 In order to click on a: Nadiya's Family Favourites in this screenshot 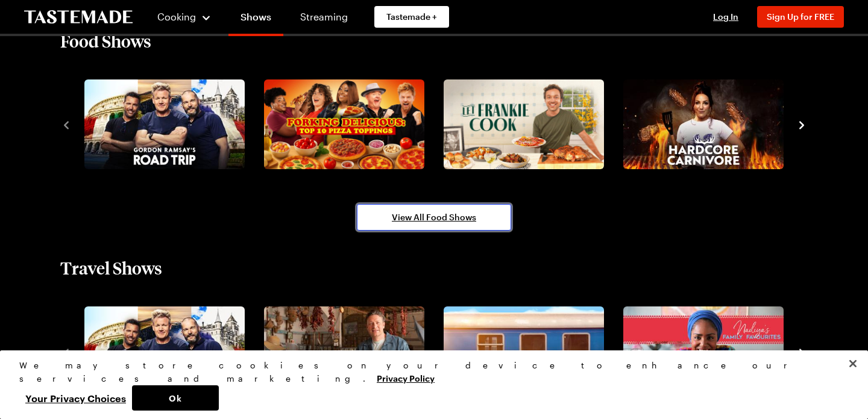, I will do `click(701, 352)`.